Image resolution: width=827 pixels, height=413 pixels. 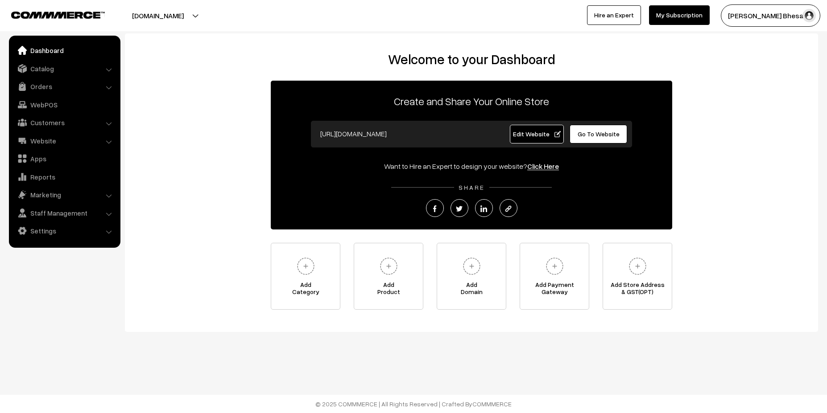 I want to click on a: Dashboard, so click(x=64, y=50).